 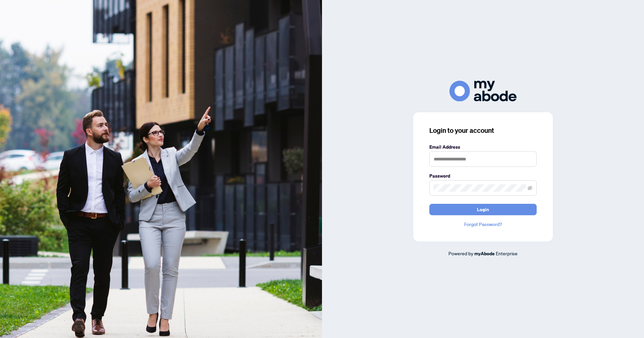 I want to click on button: Login, so click(x=483, y=209).